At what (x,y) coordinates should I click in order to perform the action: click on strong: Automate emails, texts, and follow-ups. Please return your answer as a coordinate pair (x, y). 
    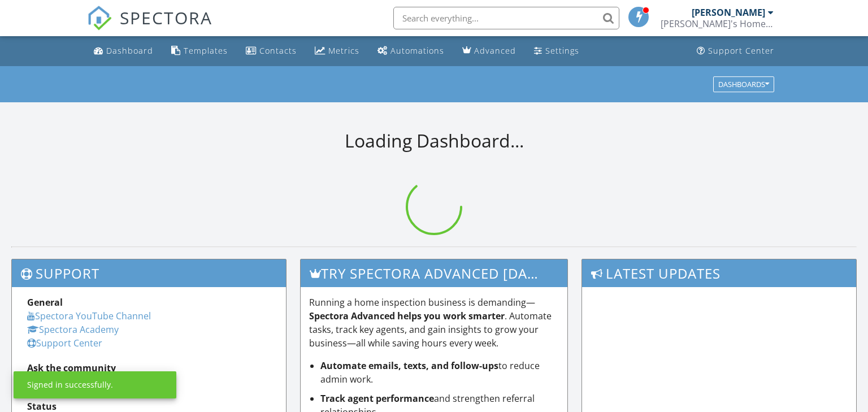
    Looking at the image, I should click on (409, 366).